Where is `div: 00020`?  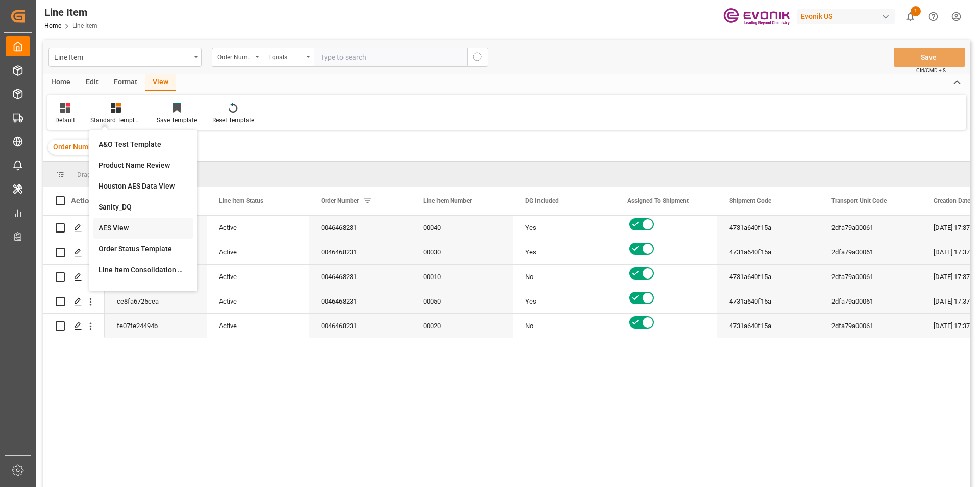
div: 00020 is located at coordinates (462, 325).